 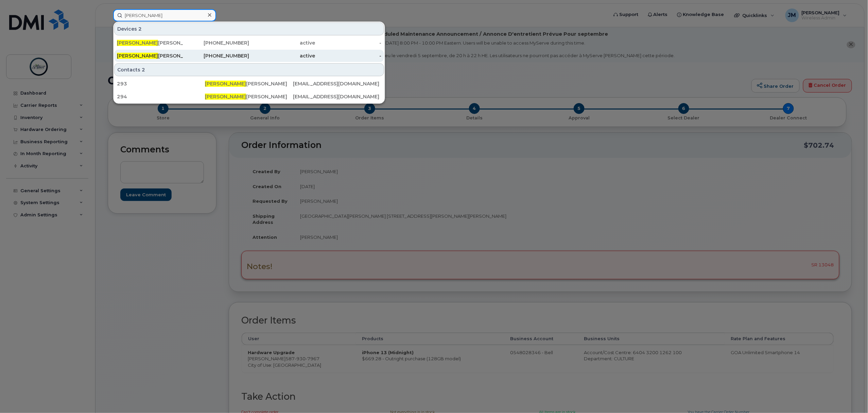 I want to click on div: Contacts, so click(x=249, y=70).